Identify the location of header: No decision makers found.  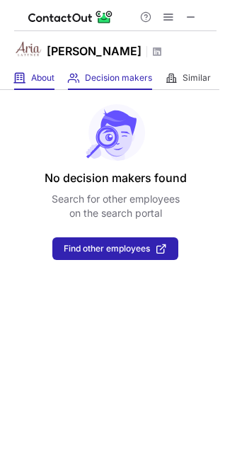
(115, 178).